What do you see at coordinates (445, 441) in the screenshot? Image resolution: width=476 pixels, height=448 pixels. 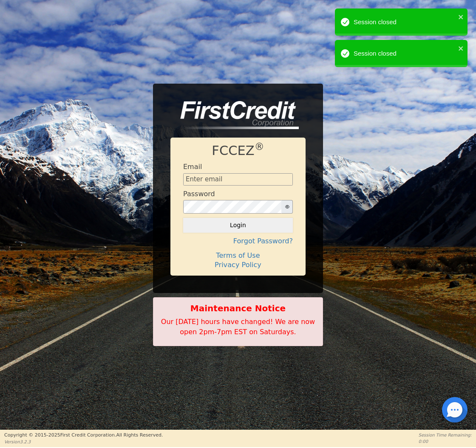 I see `p: 0:00` at bounding box center [445, 441].